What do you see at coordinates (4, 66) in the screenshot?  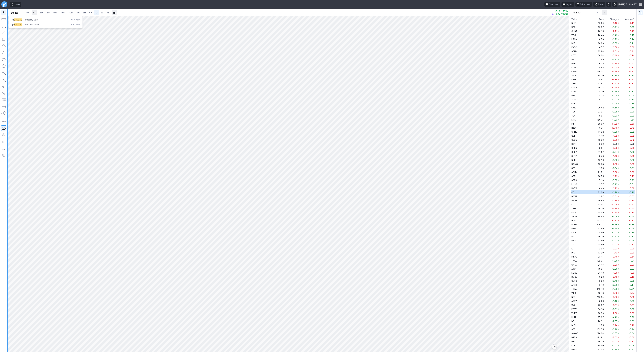 I see `button: Polygon` at bounding box center [4, 66].